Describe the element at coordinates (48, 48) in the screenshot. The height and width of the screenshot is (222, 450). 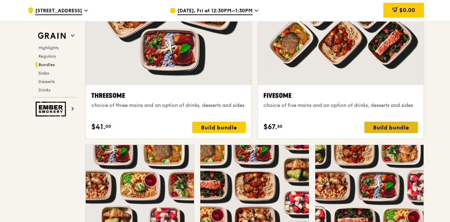
I see `span: Highlights` at that location.